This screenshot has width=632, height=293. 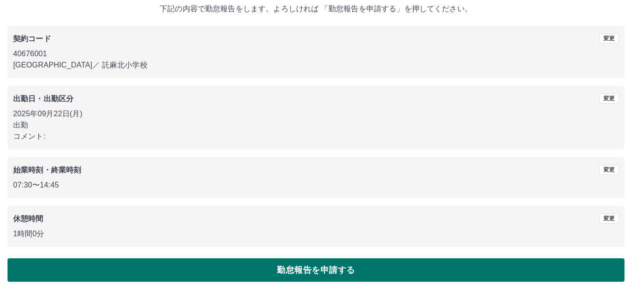 I want to click on b: 始業時刻・終業時刻, so click(x=47, y=170).